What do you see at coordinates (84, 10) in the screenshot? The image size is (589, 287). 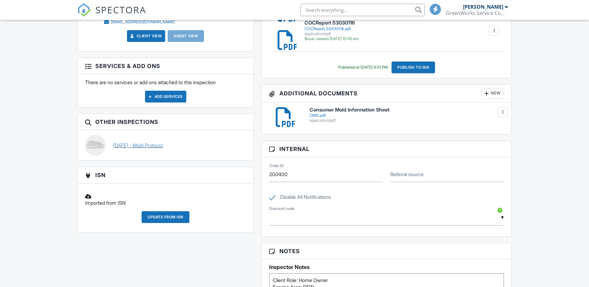 I see `img: The Best Home Inspection Software - Spectora` at bounding box center [84, 10].